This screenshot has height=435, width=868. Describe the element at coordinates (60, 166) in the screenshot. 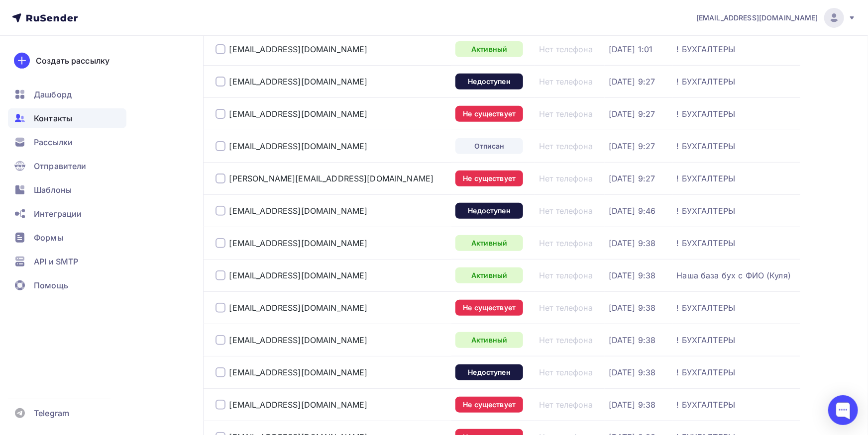

I see `span: Отправители` at that location.